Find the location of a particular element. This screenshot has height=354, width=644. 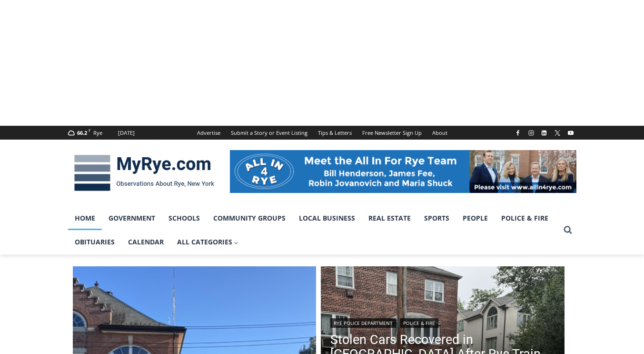

a: Community Groups is located at coordinates (250, 218).